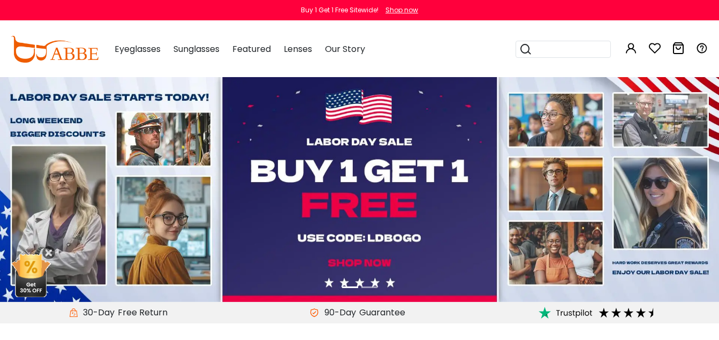 The image size is (719, 340). Describe the element at coordinates (55, 49) in the screenshot. I see `img: abbeglasses.com` at that location.